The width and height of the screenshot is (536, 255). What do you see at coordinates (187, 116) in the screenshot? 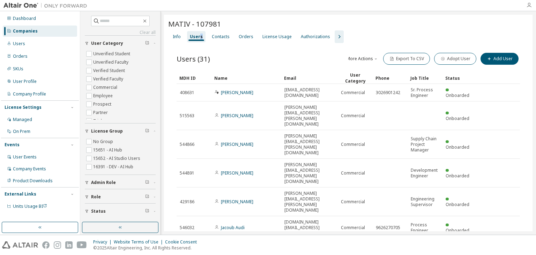
I see `span: 515563` at bounding box center [187, 116].